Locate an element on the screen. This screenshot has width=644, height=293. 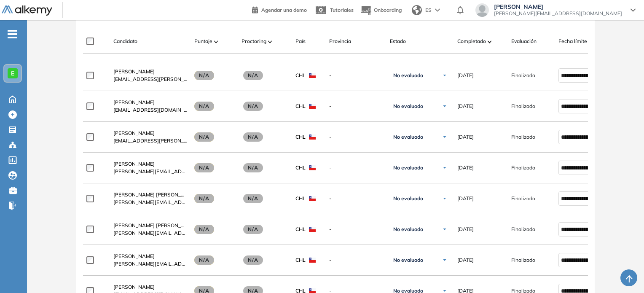
span: Candidato is located at coordinates (125, 42).